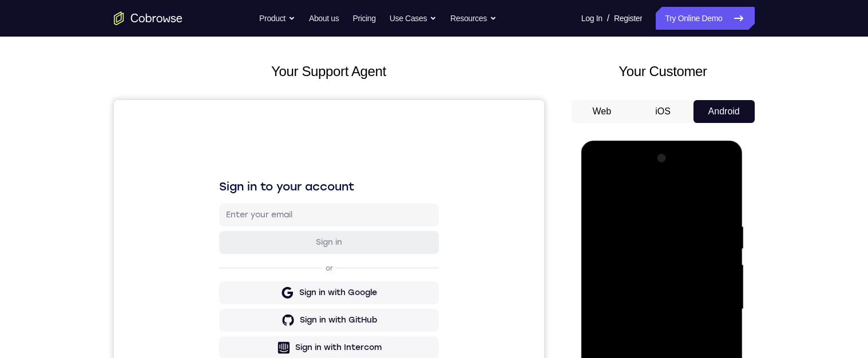 The height and width of the screenshot is (358, 868). Describe the element at coordinates (215, 87) in the screenshot. I see `h1: Sign in to your account` at that location.